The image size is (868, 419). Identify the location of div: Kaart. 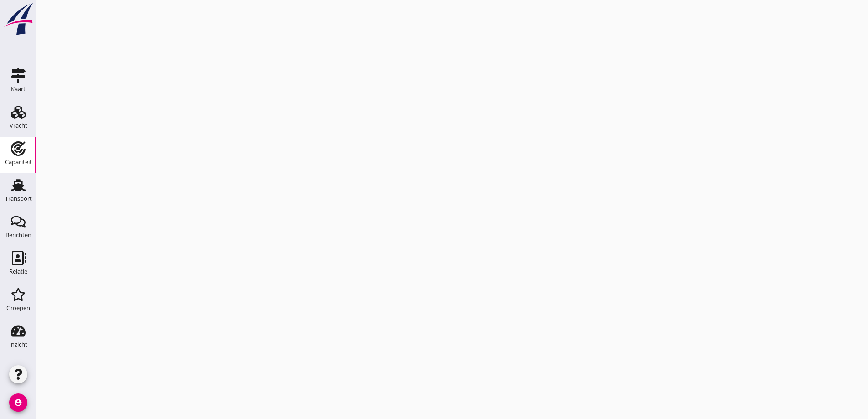
(18, 89).